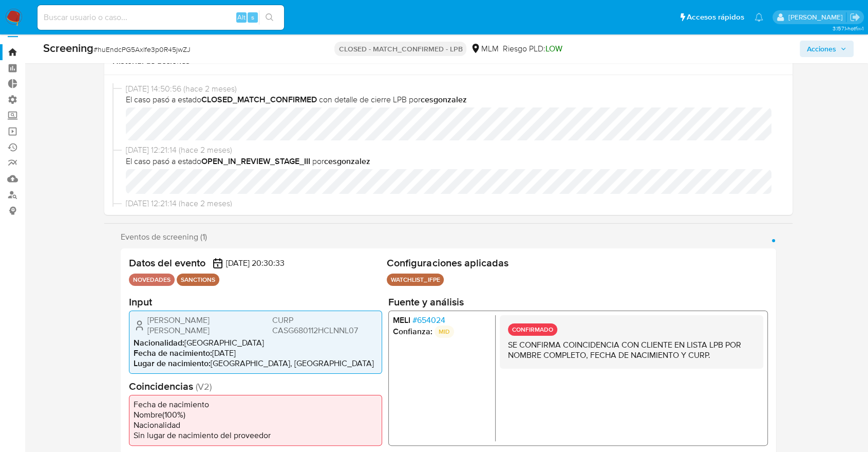 The height and width of the screenshot is (452, 868). I want to click on span: El caso pasó a estado por, so click(453, 161).